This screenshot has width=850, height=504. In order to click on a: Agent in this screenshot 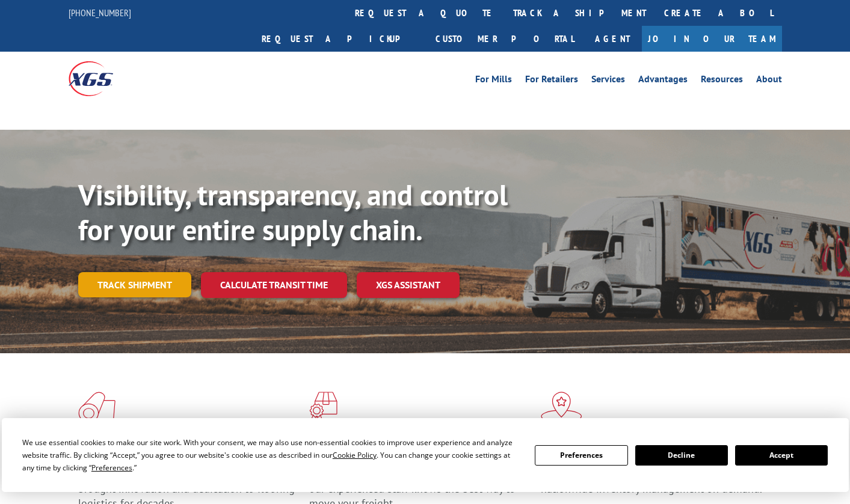, I will do `click(612, 39)`.